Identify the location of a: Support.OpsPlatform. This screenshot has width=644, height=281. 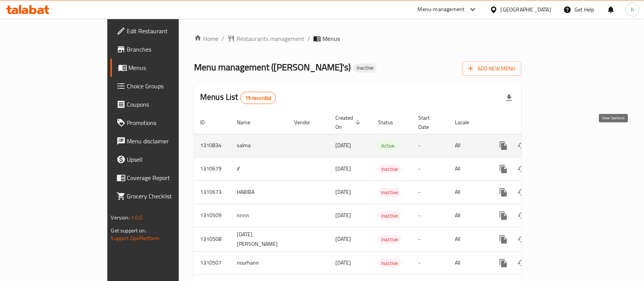
(135, 238).